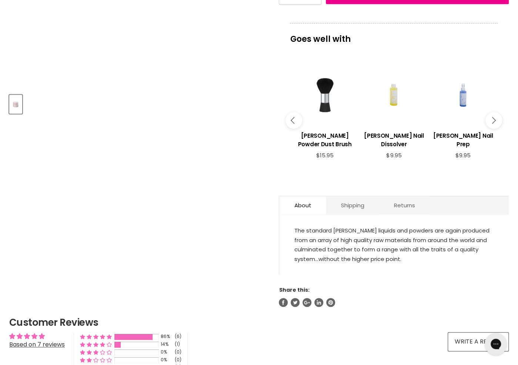 The image size is (518, 365). I want to click on a: Based on 7 reviews, so click(37, 344).